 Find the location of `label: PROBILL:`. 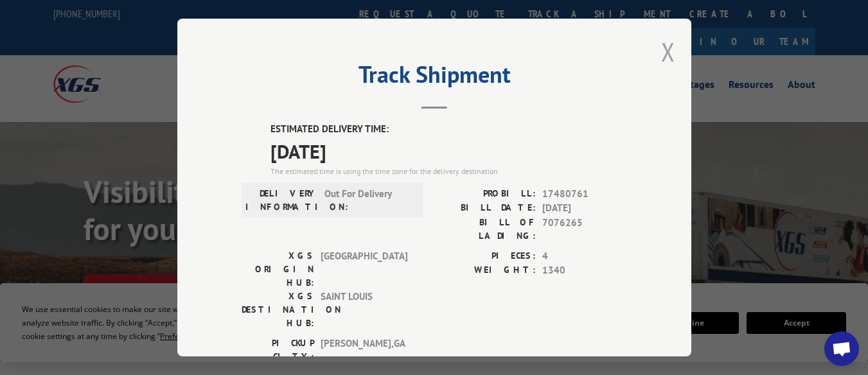

label: PROBILL: is located at coordinates (485, 194).